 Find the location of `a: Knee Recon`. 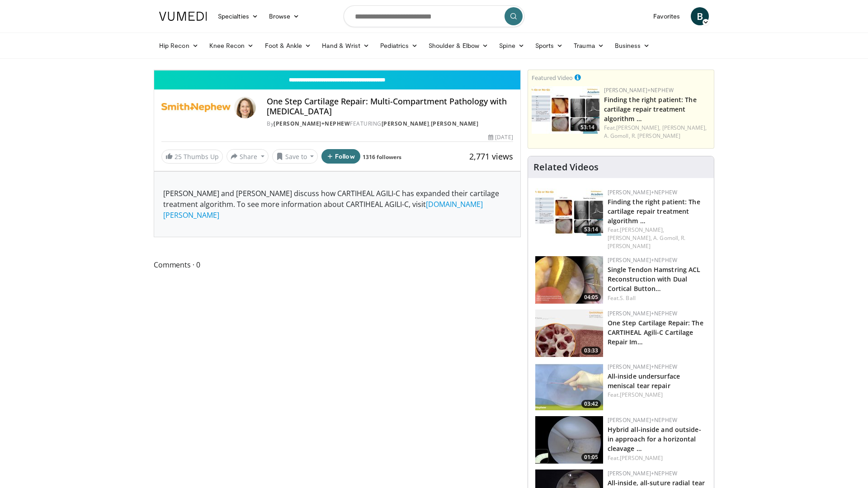

a: Knee Recon is located at coordinates (231, 45).